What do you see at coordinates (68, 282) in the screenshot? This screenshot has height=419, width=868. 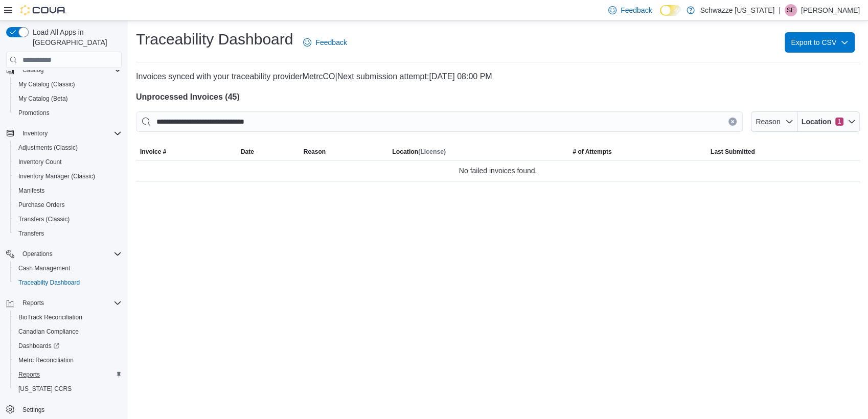 I see `button: Traceabilty Dashboard` at bounding box center [68, 282].